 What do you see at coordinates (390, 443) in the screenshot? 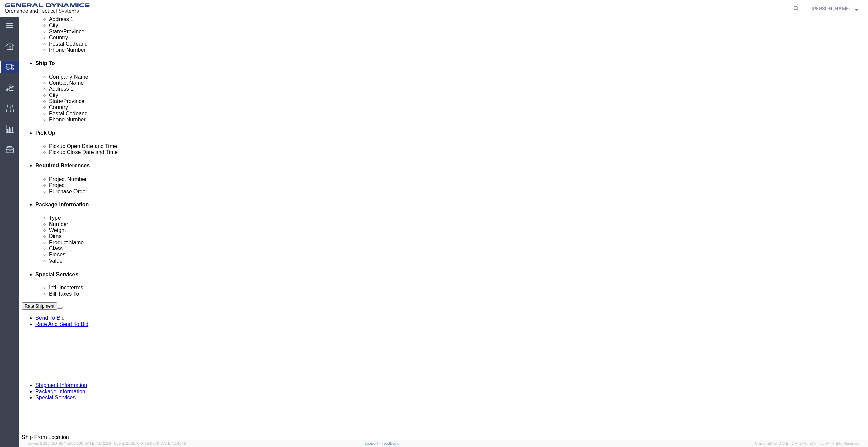
I see `a: Feedback` at bounding box center [390, 443].